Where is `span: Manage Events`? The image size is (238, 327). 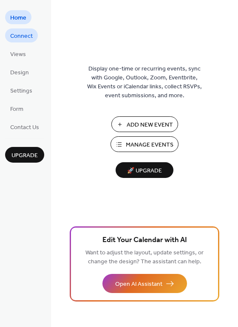 span: Manage Events is located at coordinates (150, 145).